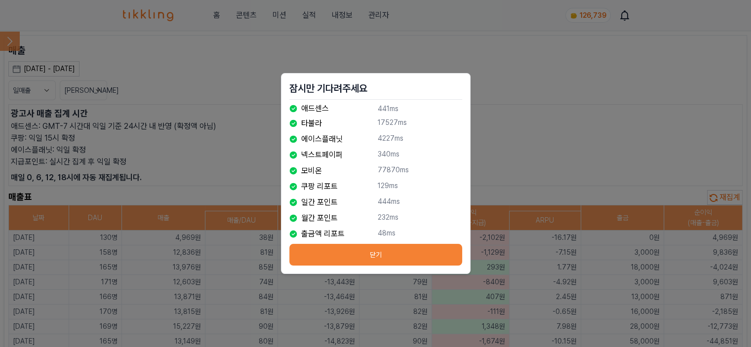  What do you see at coordinates (312, 171) in the screenshot?
I see `p: 모비온` at bounding box center [312, 171].